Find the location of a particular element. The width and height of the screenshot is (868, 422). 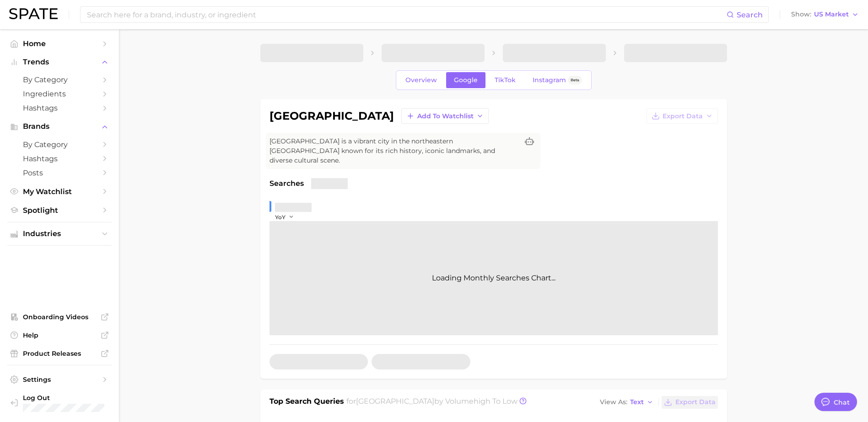

img: SPATE is located at coordinates (34, 13).